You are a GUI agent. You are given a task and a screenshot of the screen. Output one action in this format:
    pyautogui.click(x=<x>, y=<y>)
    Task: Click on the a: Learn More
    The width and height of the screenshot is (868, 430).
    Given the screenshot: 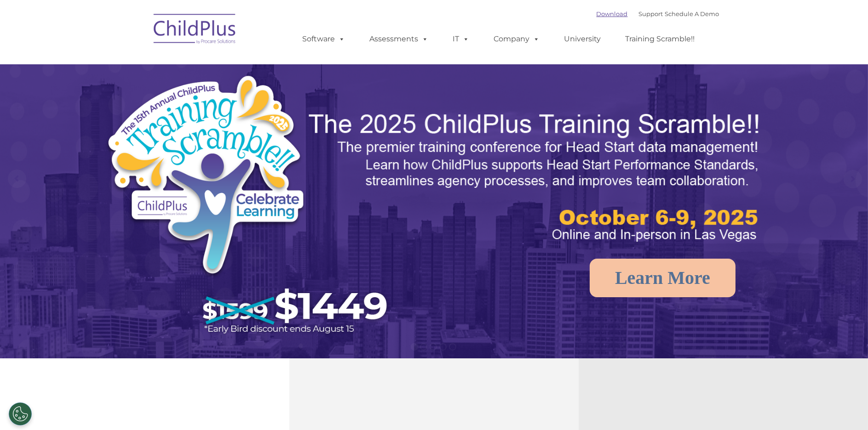 What is the action you would take?
    pyautogui.click(x=662, y=278)
    